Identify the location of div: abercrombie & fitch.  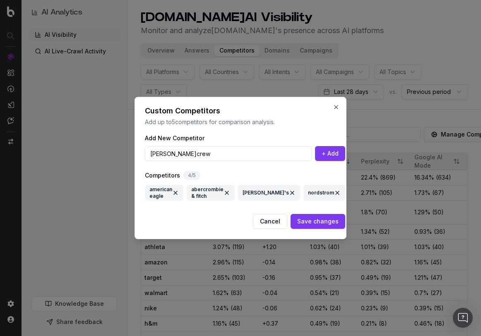
(211, 193).